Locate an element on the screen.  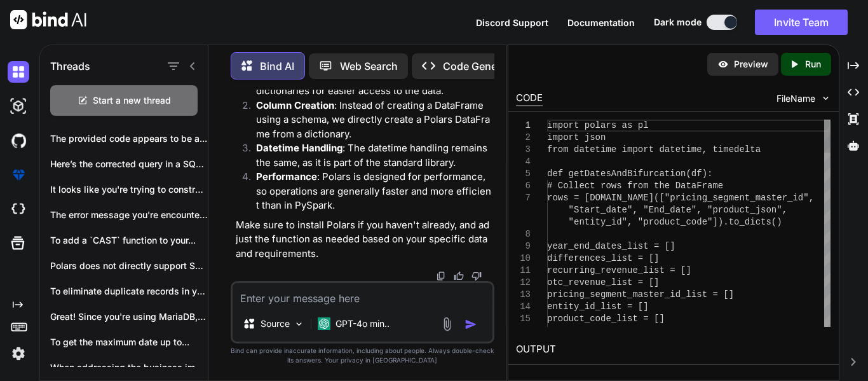
span: import json is located at coordinates (577, 137).